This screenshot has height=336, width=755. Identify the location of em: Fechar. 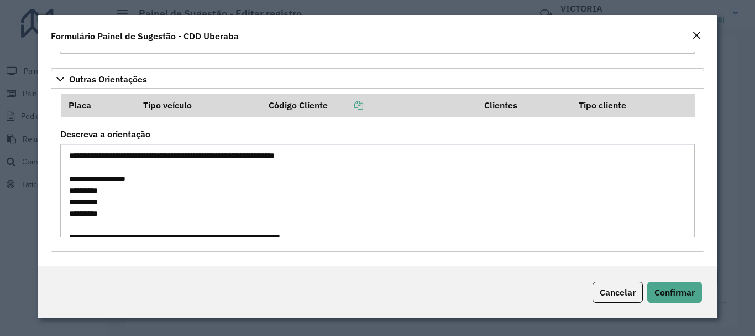
(697, 35).